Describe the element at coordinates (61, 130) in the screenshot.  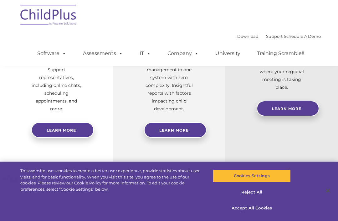
I see `span: Learn more` at that location.